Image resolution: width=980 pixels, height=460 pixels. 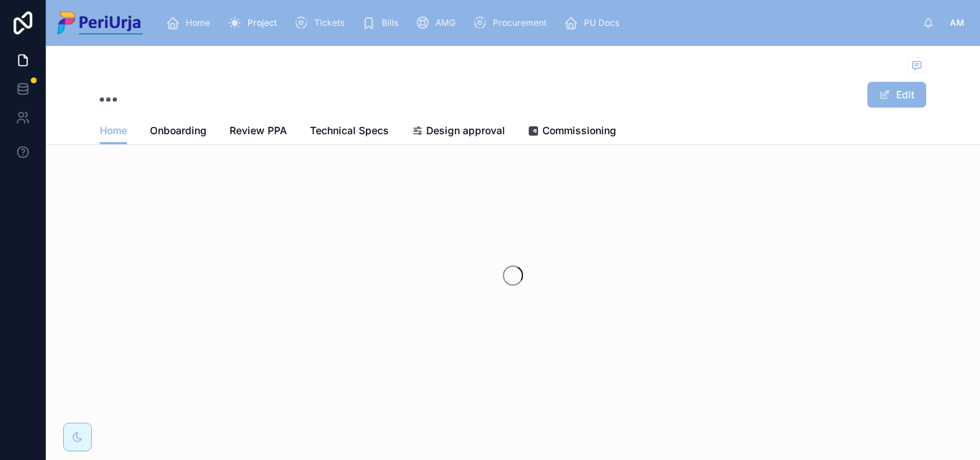 I want to click on span: Procurement, so click(x=519, y=23).